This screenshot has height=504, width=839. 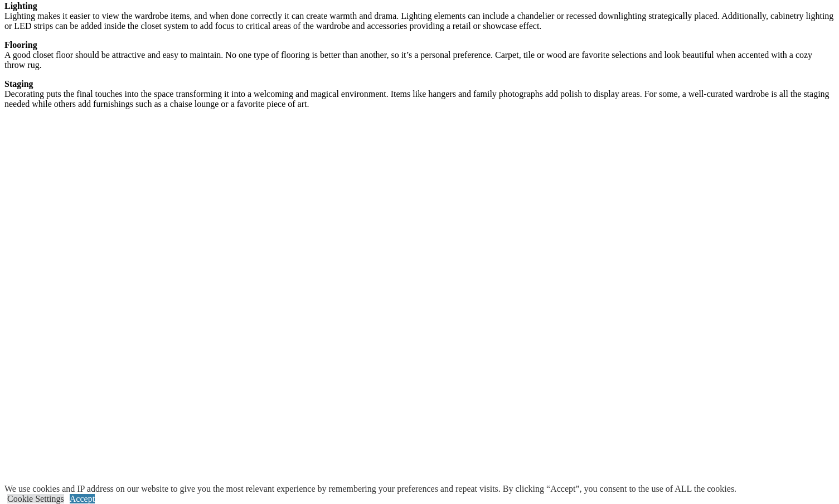 What do you see at coordinates (419, 55) in the screenshot?
I see `p: A good closet floor should be attractive and easy to maintain. No one type of flooring is better ...` at bounding box center [419, 55].